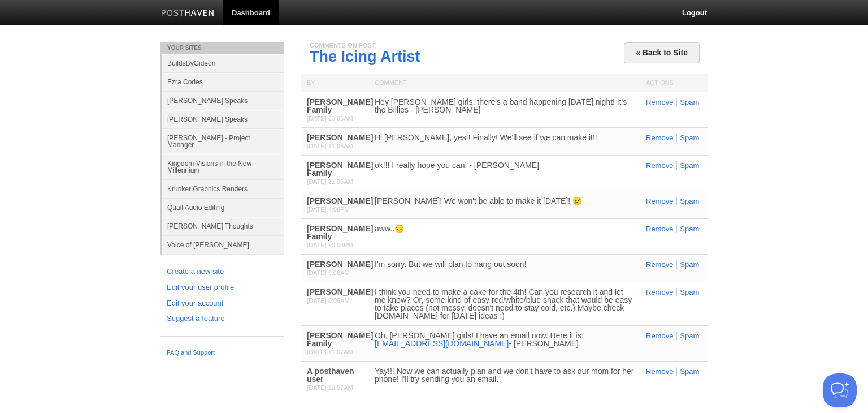 The image size is (868, 413). Describe the element at coordinates (662, 52) in the screenshot. I see `a: « Back to Site` at that location.